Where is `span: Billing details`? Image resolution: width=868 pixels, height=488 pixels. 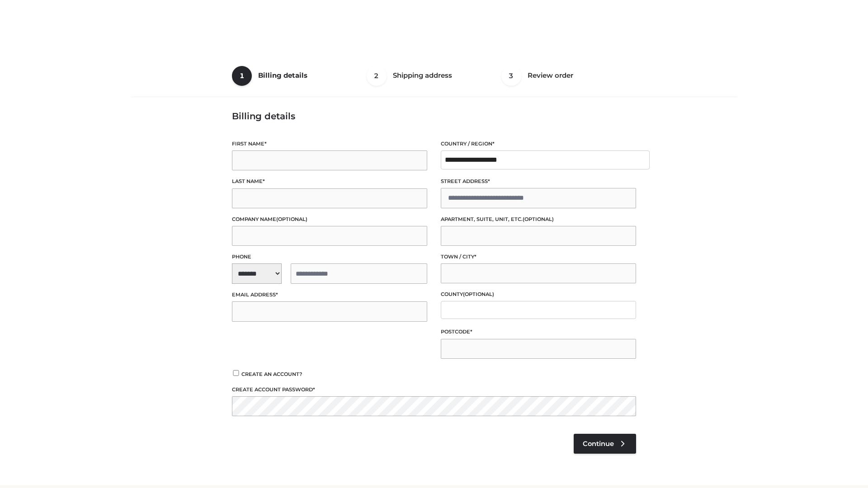
span: Billing details is located at coordinates (283, 75).